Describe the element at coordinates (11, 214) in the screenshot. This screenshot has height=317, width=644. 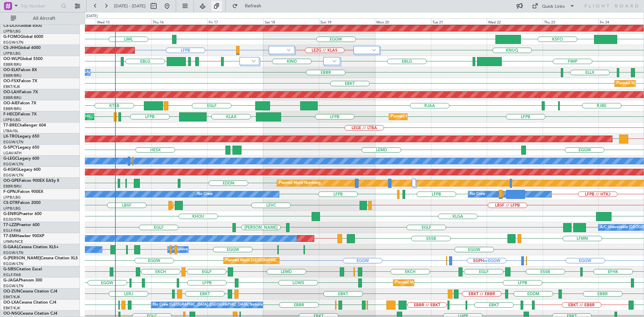
I see `span: G-ENRG` at that location.